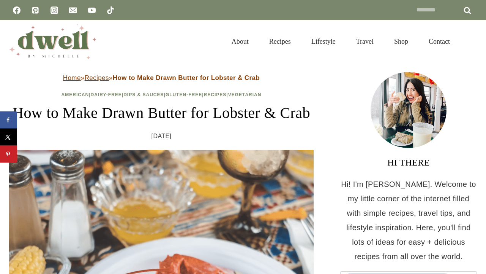 Image resolution: width=486 pixels, height=274 pixels. Describe the element at coordinates (54, 10) in the screenshot. I see `a: Instagram` at that location.